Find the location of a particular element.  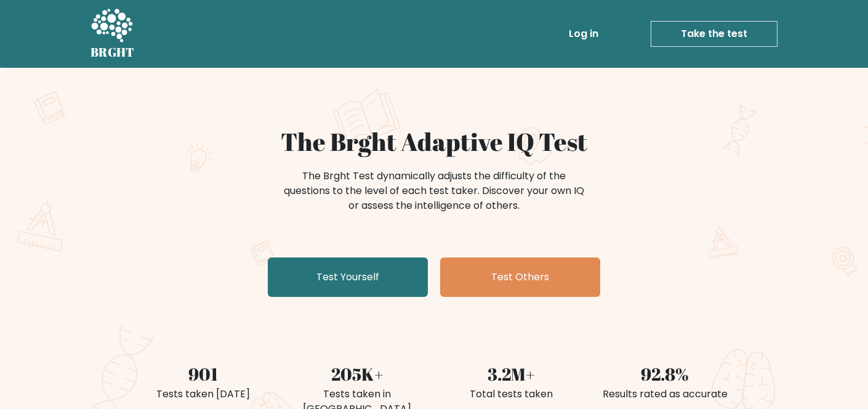

a: BRGHT is located at coordinates (113, 34).